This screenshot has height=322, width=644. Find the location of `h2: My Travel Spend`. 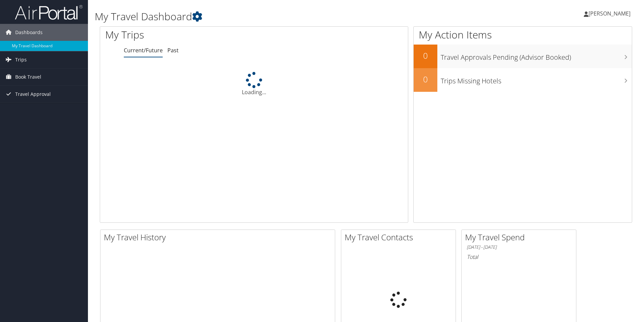

h2: My Travel Spend is located at coordinates (521, 238).